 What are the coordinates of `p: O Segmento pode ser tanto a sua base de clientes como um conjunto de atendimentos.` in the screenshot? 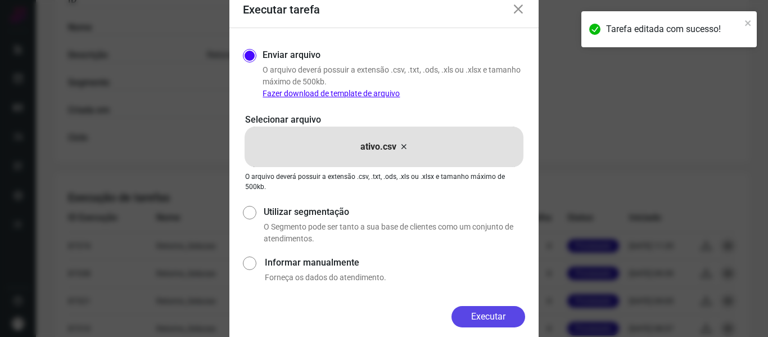 It's located at (394, 233).